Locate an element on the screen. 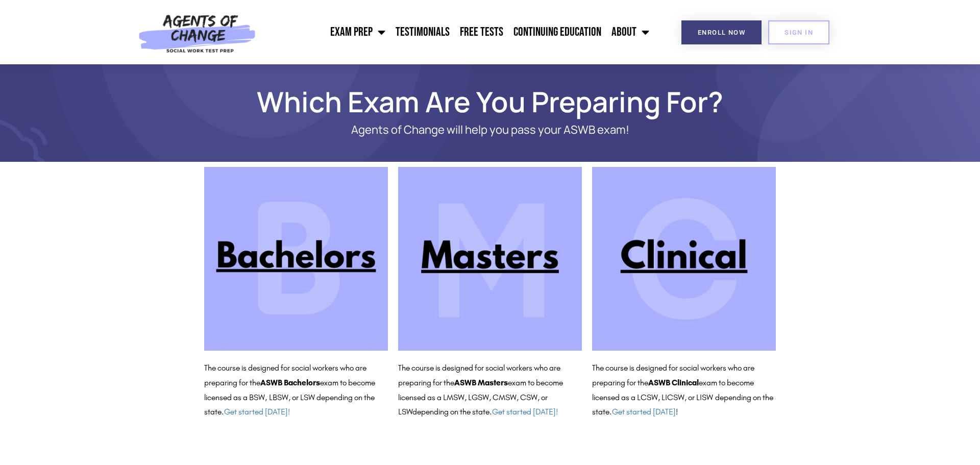  a: Testimonials is located at coordinates (423, 32).